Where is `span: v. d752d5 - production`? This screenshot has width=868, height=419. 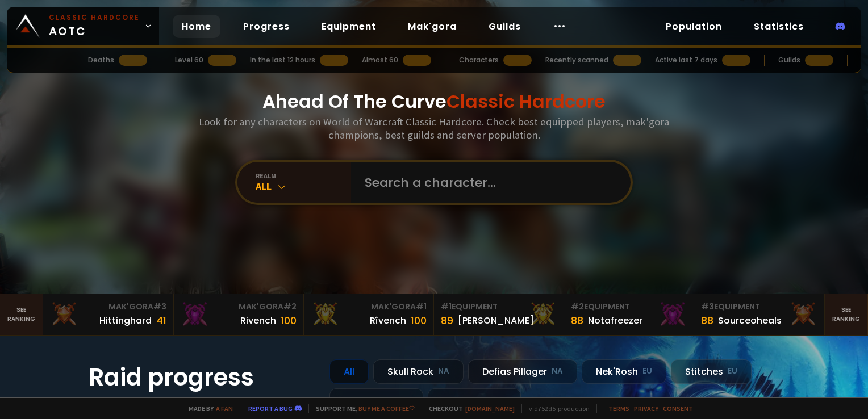 span: v. d752d5 - production is located at coordinates (556, 408).